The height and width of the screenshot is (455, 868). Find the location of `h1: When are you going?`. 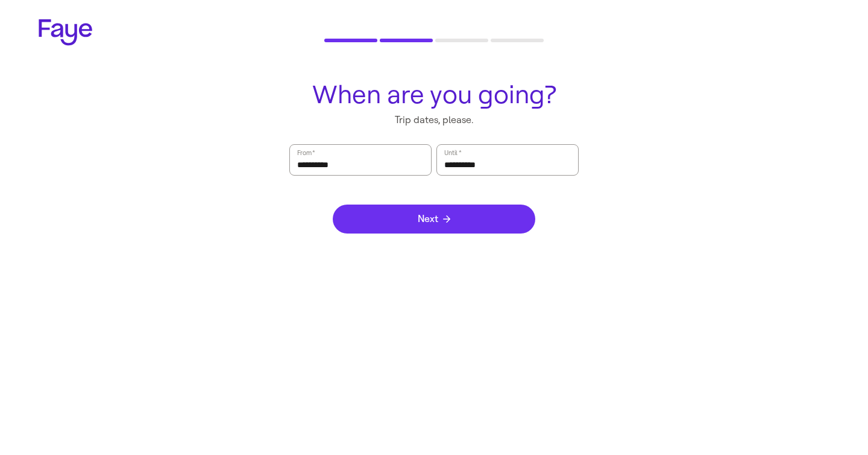

h1: When are you going? is located at coordinates (434, 94).